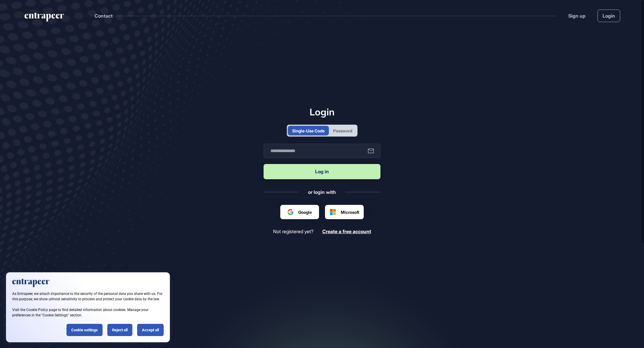 The height and width of the screenshot is (348, 644). Describe the element at coordinates (343, 131) in the screenshot. I see `div: Password` at that location.